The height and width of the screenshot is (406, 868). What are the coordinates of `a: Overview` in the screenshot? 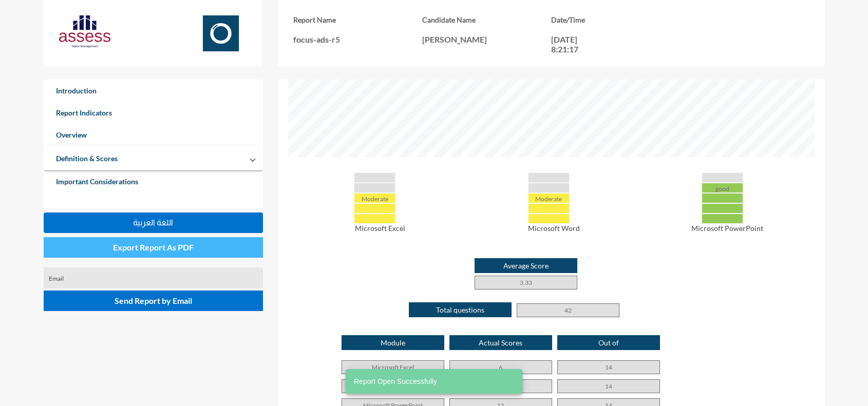 It's located at (154, 134).